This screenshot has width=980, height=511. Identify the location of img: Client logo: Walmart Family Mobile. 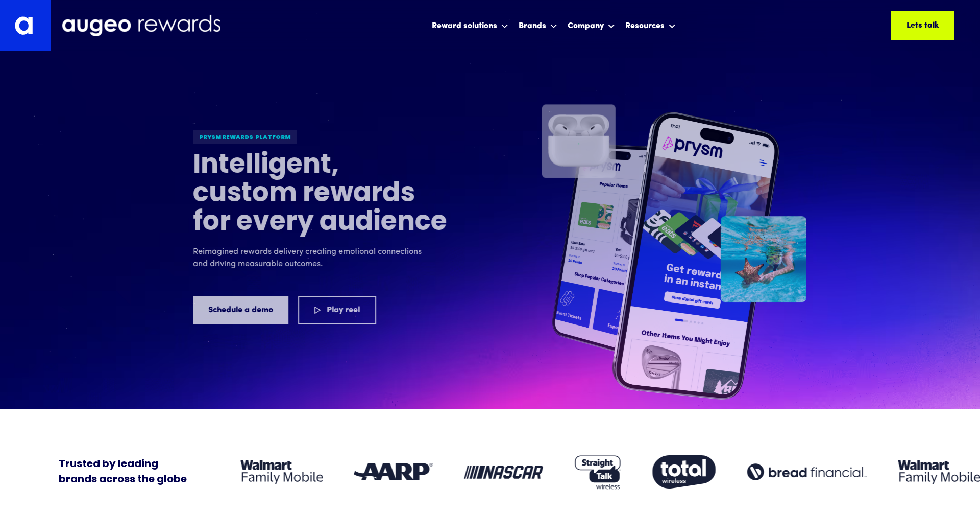
(282, 472).